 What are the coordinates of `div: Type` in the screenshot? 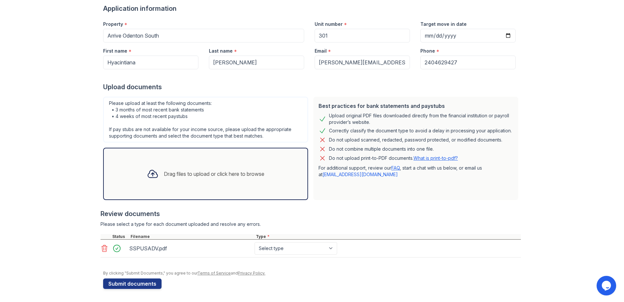 It's located at (388, 236).